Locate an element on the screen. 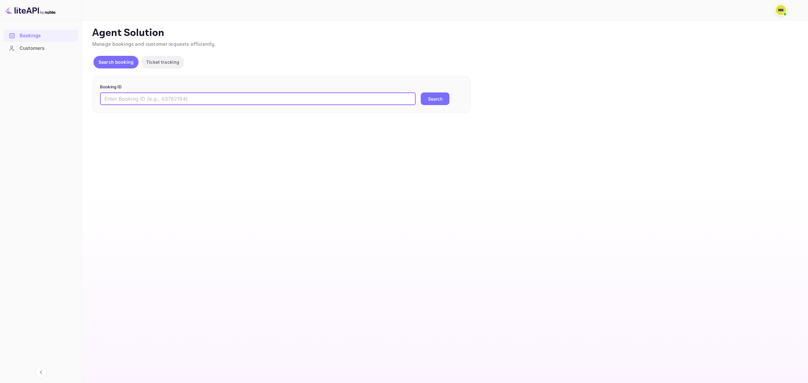 The width and height of the screenshot is (808, 383). p: Agent Solution is located at coordinates (444, 33).